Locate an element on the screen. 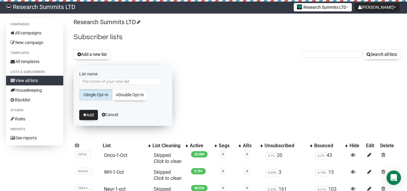 The width and height of the screenshot is (407, 191). div: ARs is located at coordinates (250, 146).